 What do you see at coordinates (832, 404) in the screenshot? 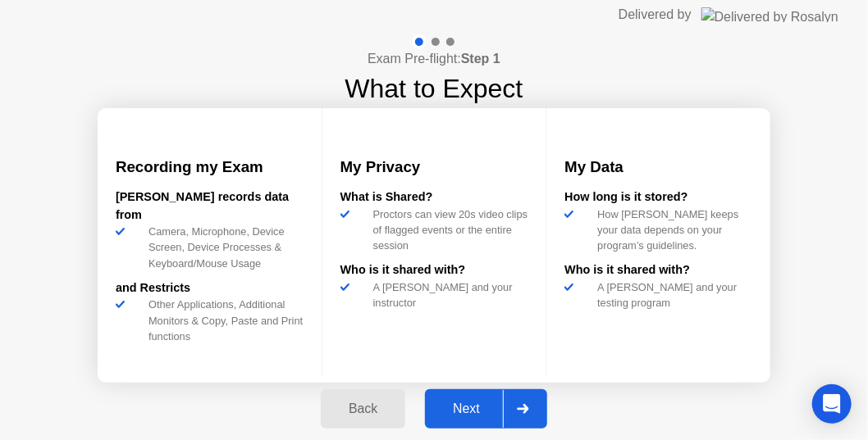
I see `div: Open Intercom Messenger` at bounding box center [832, 404].